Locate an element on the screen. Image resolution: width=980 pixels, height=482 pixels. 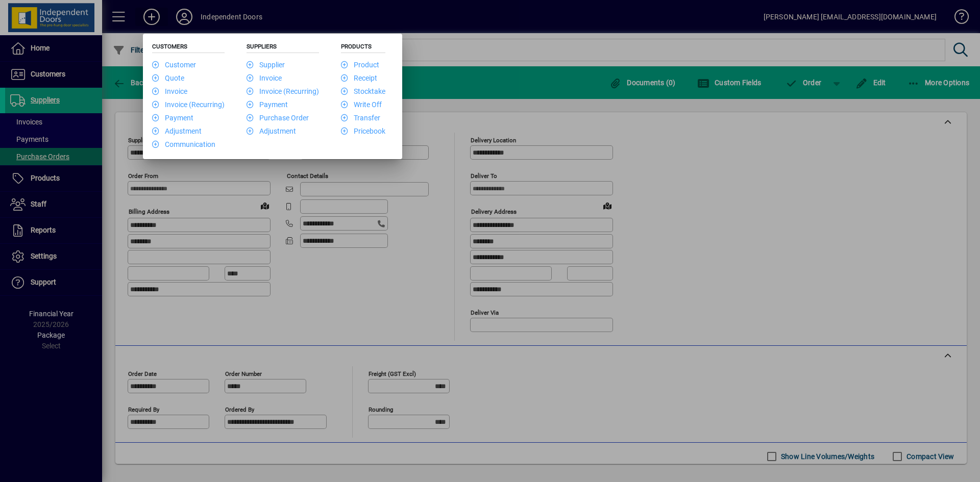
h5: Suppliers is located at coordinates (283, 48).